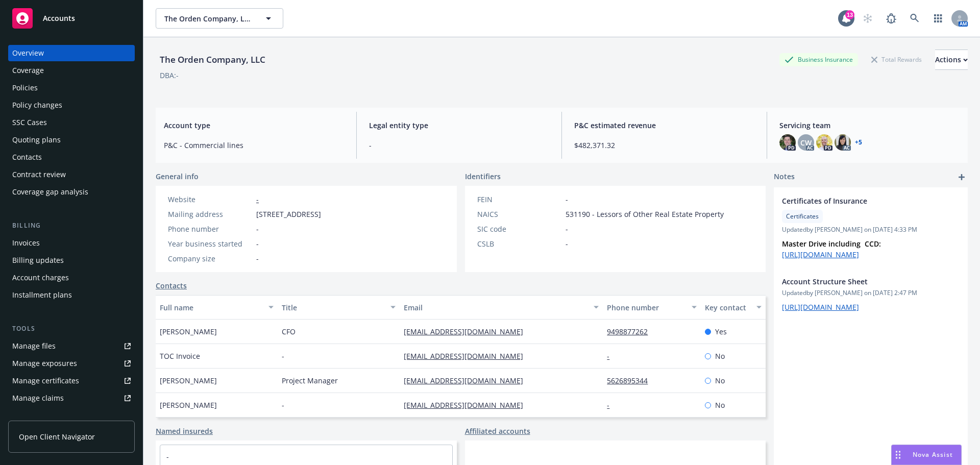 The width and height of the screenshot is (980, 465). What do you see at coordinates (40, 278) in the screenshot?
I see `div: Account charges` at bounding box center [40, 278].